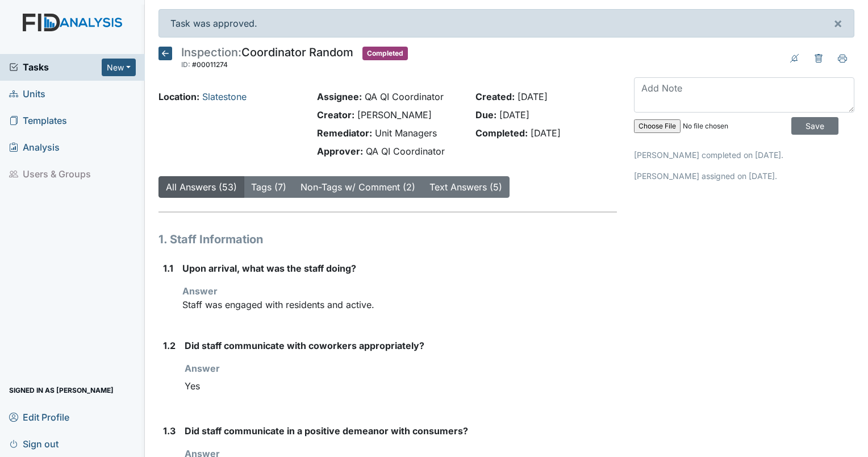 This screenshot has height=457, width=868. What do you see at coordinates (304, 346) in the screenshot?
I see `label: Did staff communicate with coworkers appropriately?` at bounding box center [304, 346].